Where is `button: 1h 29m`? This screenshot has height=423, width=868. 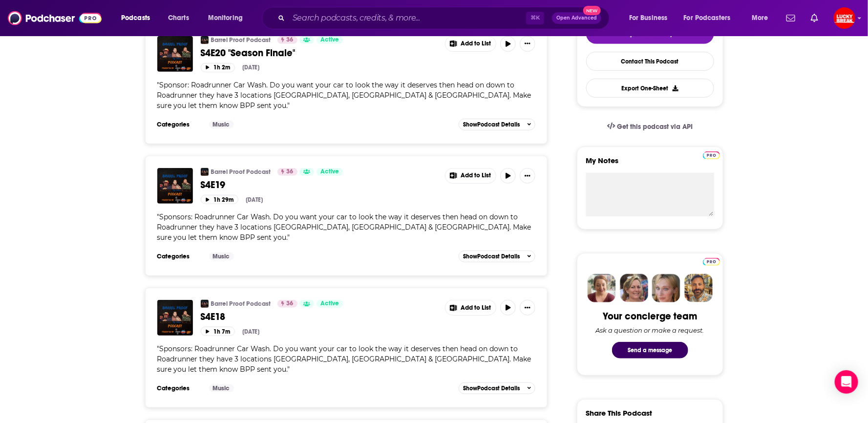
button: 1h 29m is located at coordinates (219, 199).